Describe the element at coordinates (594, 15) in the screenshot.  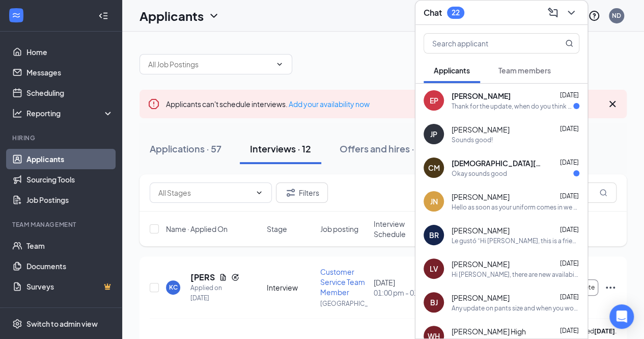
I see `svg: QuestionInfo` at that location.